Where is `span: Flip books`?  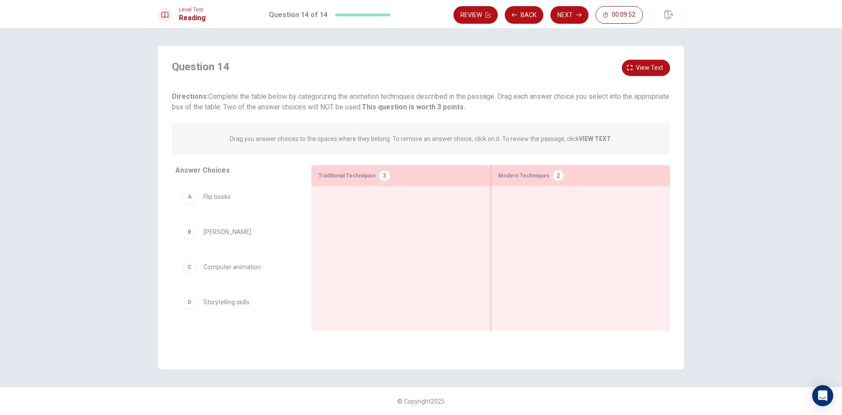 span: Flip books is located at coordinates (217, 197).